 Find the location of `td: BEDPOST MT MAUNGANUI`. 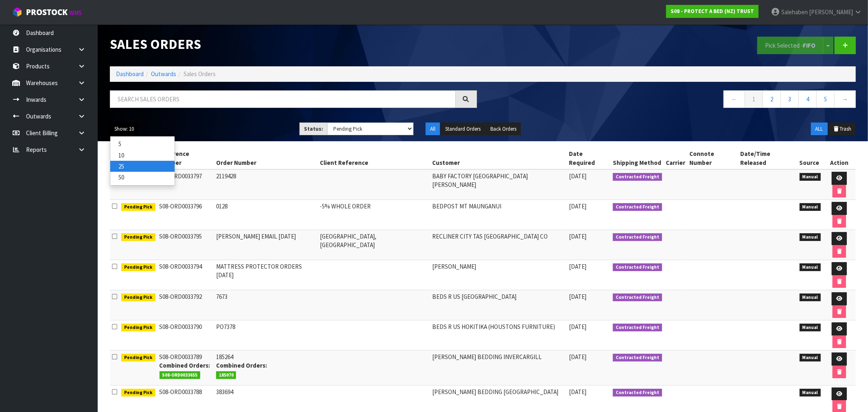

td: BEDPOST MT MAUNGANUI is located at coordinates (499, 215).